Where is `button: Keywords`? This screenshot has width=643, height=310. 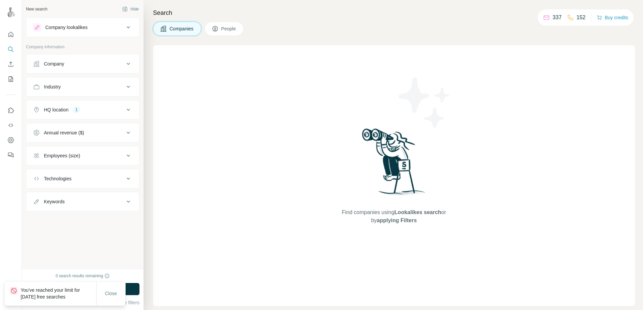 button: Keywords is located at coordinates (83, 202).